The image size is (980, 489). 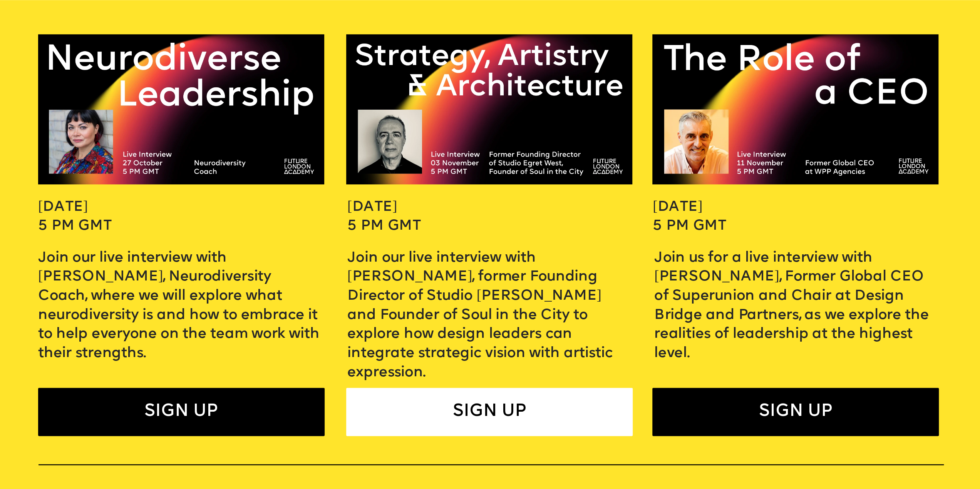 I want to click on label: FULL NAME, so click(x=48, y=22).